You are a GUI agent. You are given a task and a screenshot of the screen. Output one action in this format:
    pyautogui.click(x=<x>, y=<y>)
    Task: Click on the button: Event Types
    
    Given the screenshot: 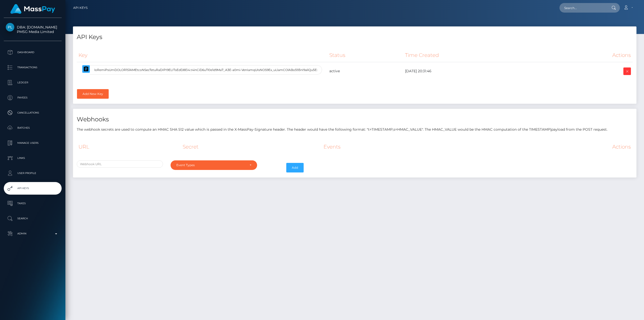 What is the action you would take?
    pyautogui.click(x=214, y=165)
    